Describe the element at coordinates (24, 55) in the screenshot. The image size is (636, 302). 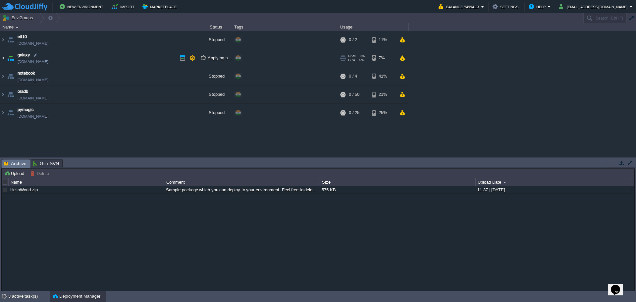
I see `a: galaxy` at that location.